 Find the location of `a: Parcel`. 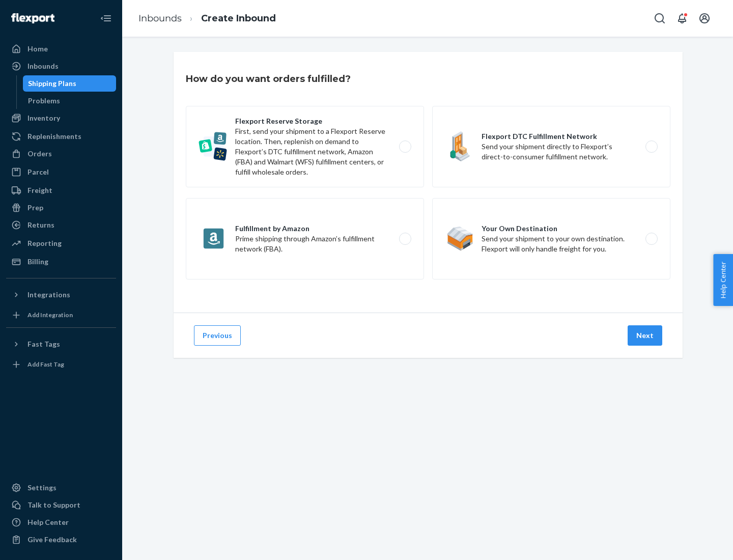

a: Parcel is located at coordinates (61, 172).